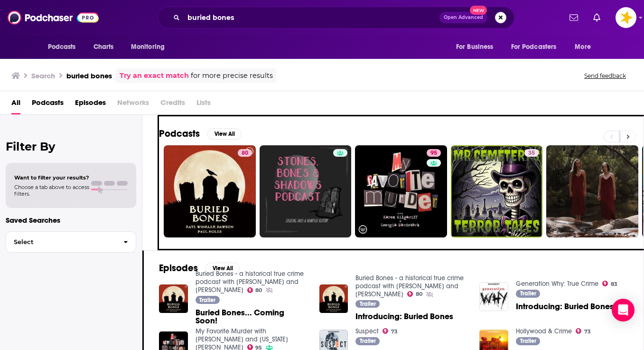 The height and width of the screenshot is (350, 644). Describe the element at coordinates (583, 47) in the screenshot. I see `span: More` at that location.